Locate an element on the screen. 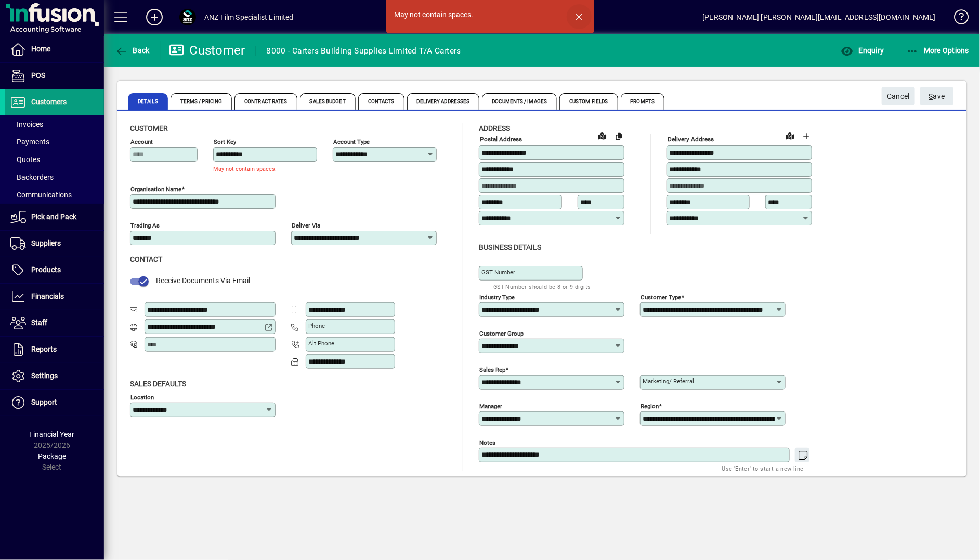 The height and width of the screenshot is (560, 980). button: Back is located at coordinates (132, 50).